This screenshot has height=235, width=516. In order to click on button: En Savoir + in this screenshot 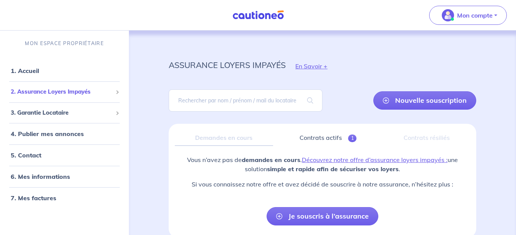, I will do `click(311, 66)`.